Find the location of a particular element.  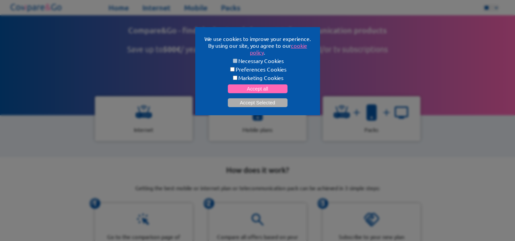

button: Accept Selected is located at coordinates (258, 103).